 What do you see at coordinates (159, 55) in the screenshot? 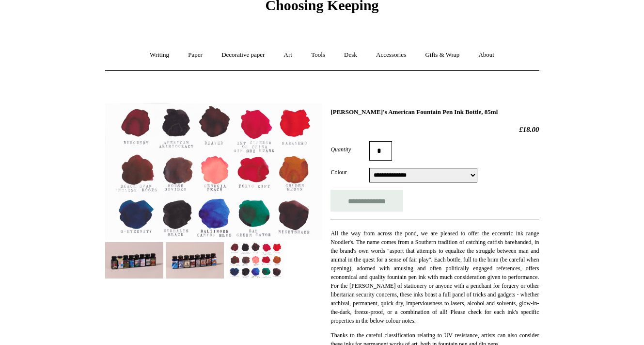
I see `a: Writing` at bounding box center [159, 55].